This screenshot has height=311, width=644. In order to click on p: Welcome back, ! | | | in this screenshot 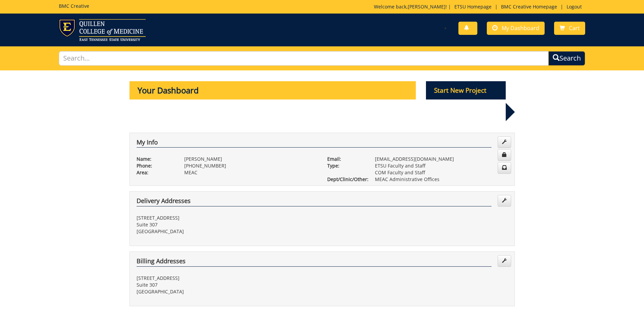, I will do `click(479, 7)`.